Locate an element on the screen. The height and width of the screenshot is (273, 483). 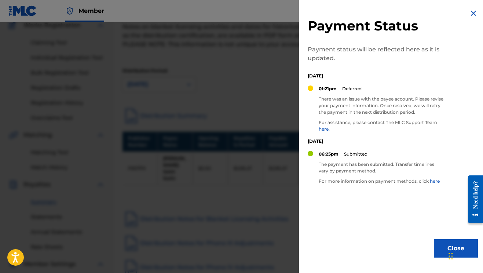
img: MLC Logo is located at coordinates (23, 11).